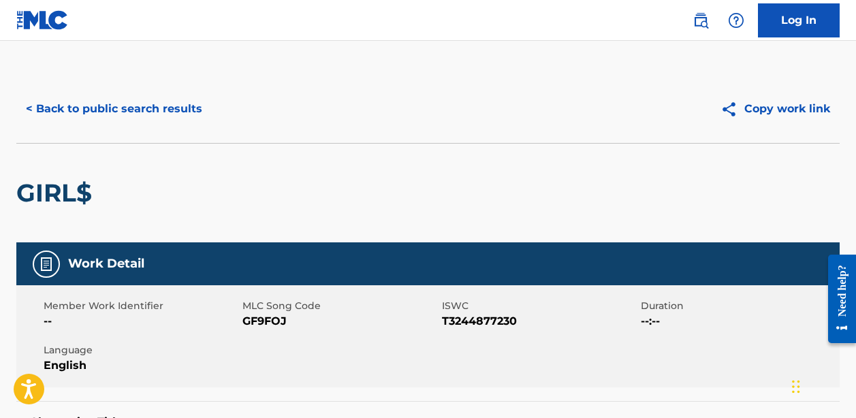  I want to click on img: MLC Logo, so click(42, 20).